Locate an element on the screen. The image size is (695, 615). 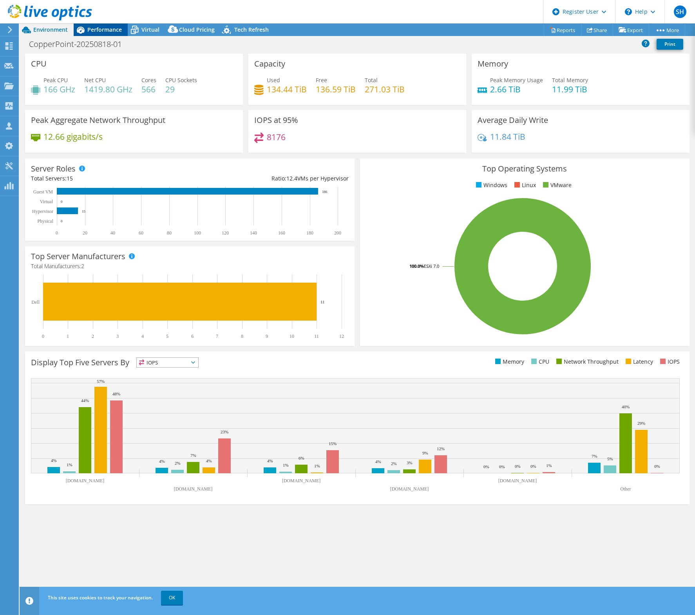
text: 7% is located at coordinates (193, 455).